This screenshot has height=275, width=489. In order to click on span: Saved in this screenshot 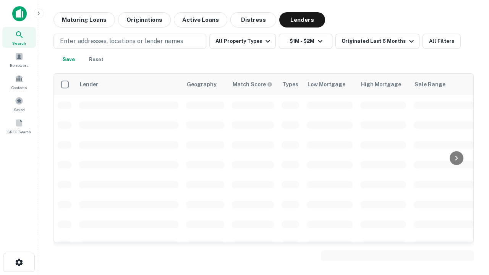, I will do `click(19, 110)`.